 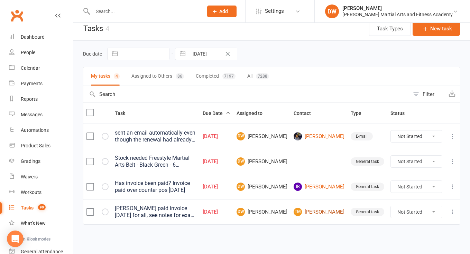 What do you see at coordinates (41, 68) in the screenshot?
I see `a: Calendar` at bounding box center [41, 68].